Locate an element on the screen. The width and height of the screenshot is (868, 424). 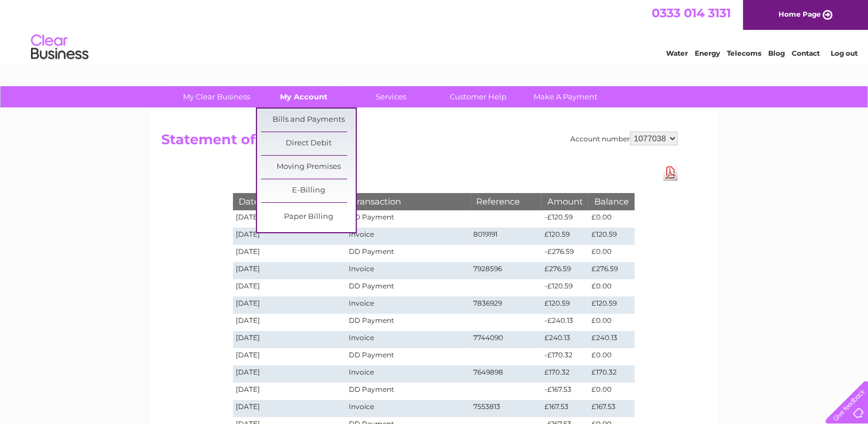
a: Water is located at coordinates (677, 53).